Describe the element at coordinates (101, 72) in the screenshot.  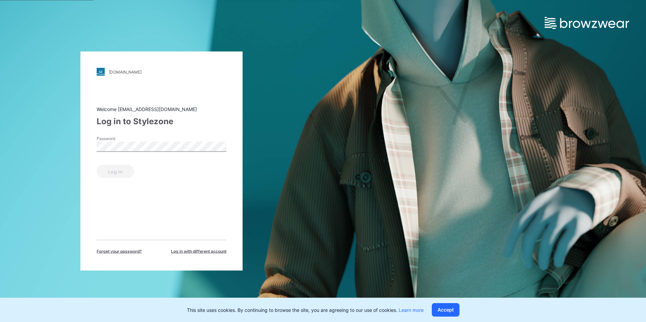
I see `img: stylezone-logo.562084cfcfab977791bfbf7441f1a819.svg` at that location.